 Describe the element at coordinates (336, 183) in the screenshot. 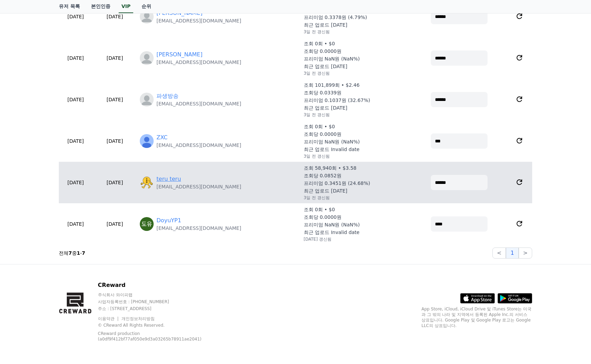

I see `p: 프리미엄 0.3451원 (24.68%)` at that location.